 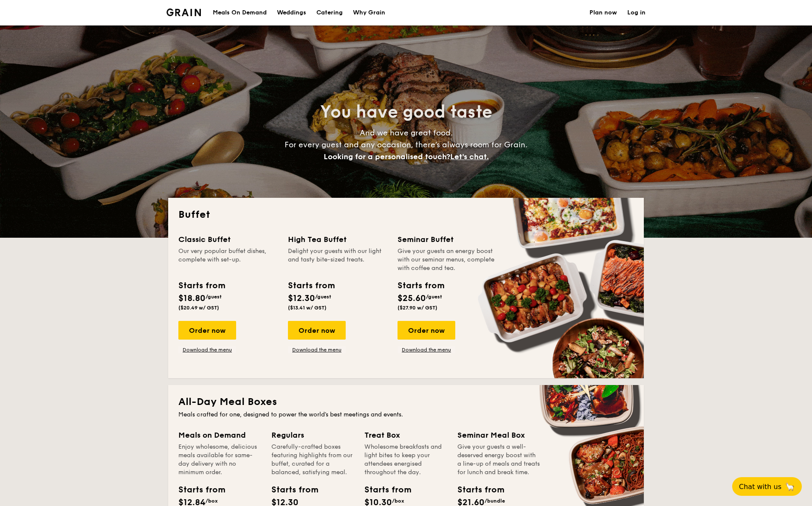 What do you see at coordinates (312, 435) in the screenshot?
I see `div: Regulars` at bounding box center [312, 435].